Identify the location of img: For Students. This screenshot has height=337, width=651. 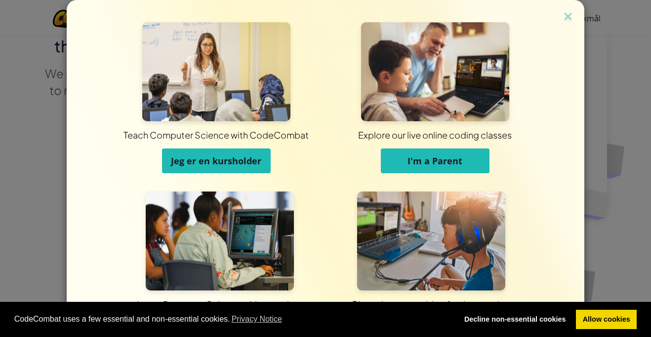
(220, 241).